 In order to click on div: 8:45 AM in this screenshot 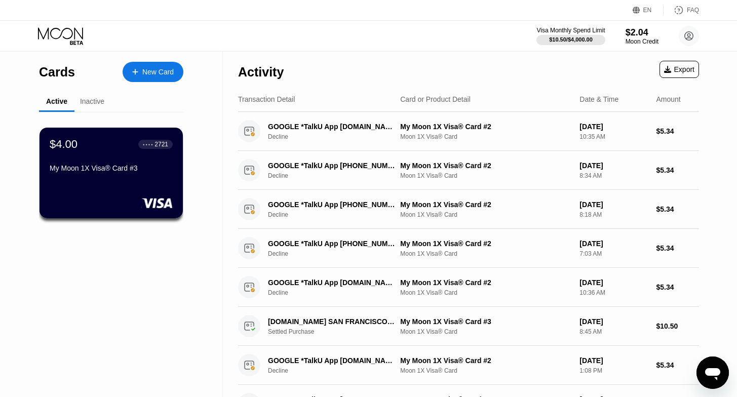, I will do `click(614, 332)`.